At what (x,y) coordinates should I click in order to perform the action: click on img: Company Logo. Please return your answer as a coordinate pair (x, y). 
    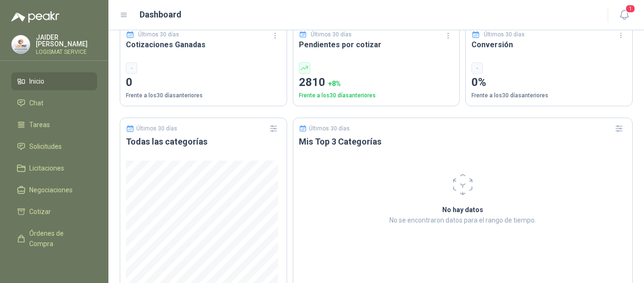
    Looking at the image, I should click on (21, 44).